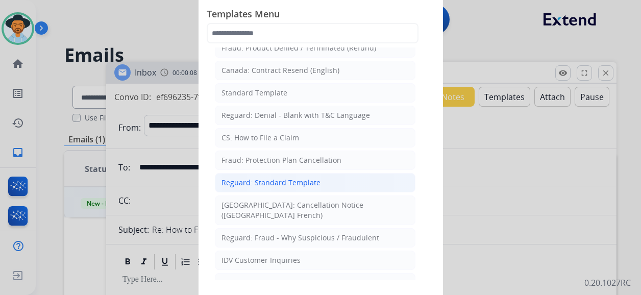  Describe the element at coordinates (271, 183) in the screenshot. I see `div: Reguard: Standard Template` at that location.